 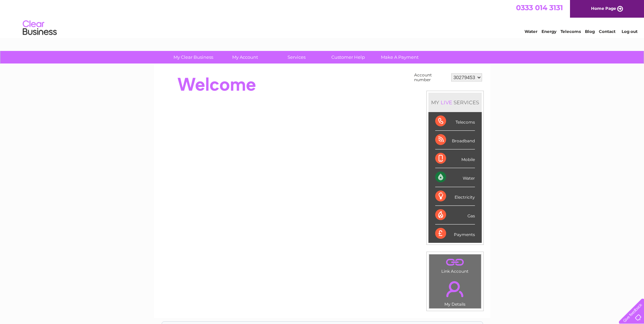 I want to click on td: Account number, so click(x=431, y=77).